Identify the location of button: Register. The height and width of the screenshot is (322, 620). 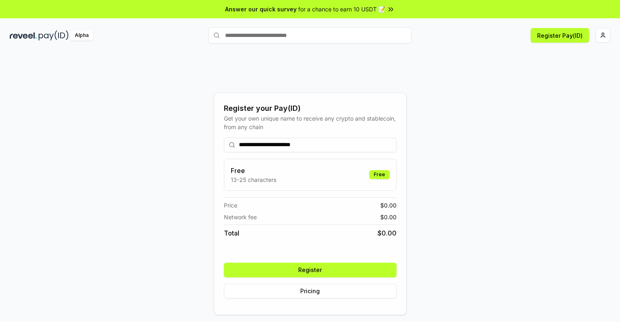
(310, 270).